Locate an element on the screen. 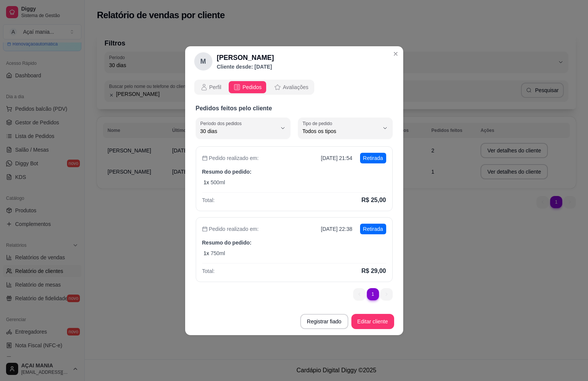 This screenshot has width=588, height=381. span: Perfil is located at coordinates (215, 87).